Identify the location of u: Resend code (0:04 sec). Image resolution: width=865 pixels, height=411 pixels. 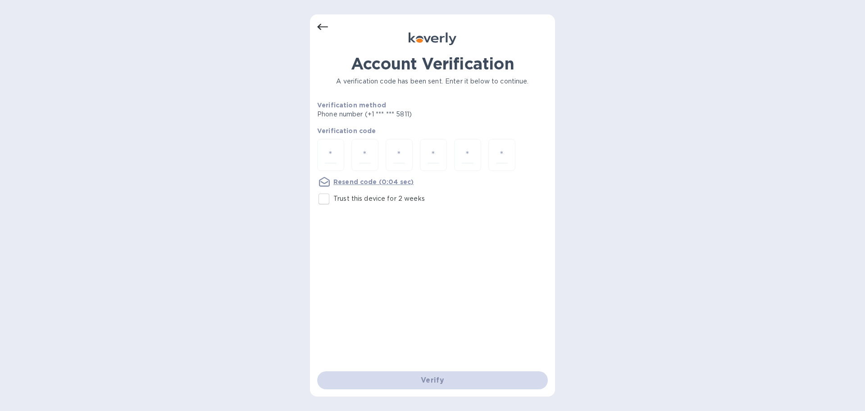
(374, 182).